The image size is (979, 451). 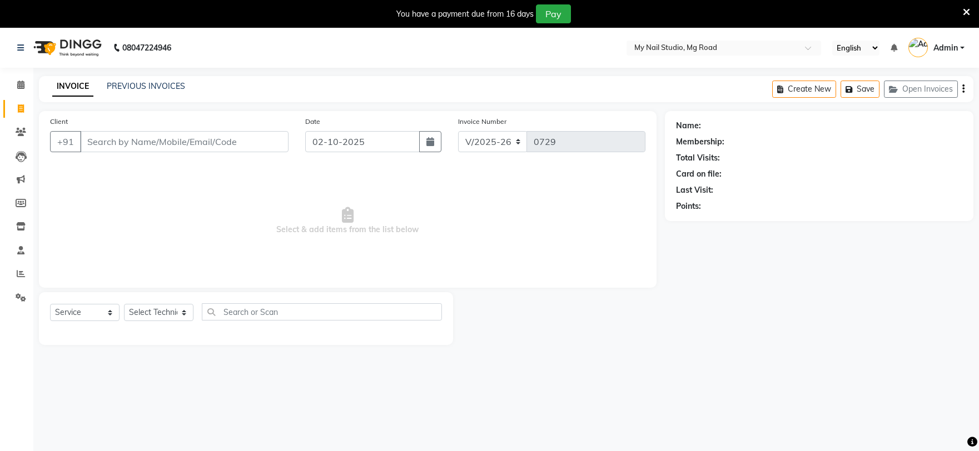 I want to click on div: Points:, so click(x=688, y=206).